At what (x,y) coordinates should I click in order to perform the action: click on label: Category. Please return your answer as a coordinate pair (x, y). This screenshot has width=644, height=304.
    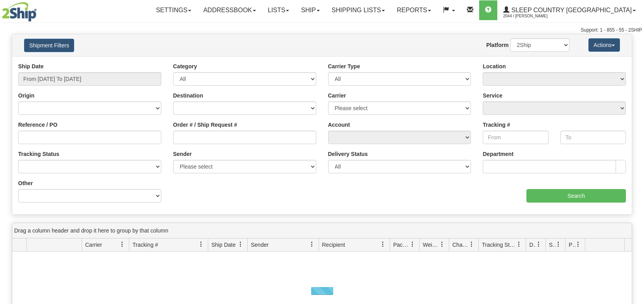
    Looking at the image, I should click on (185, 66).